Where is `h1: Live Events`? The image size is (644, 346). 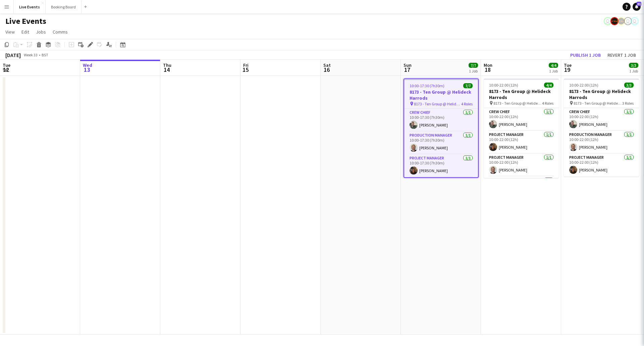
h1: Live Events is located at coordinates (26, 21).